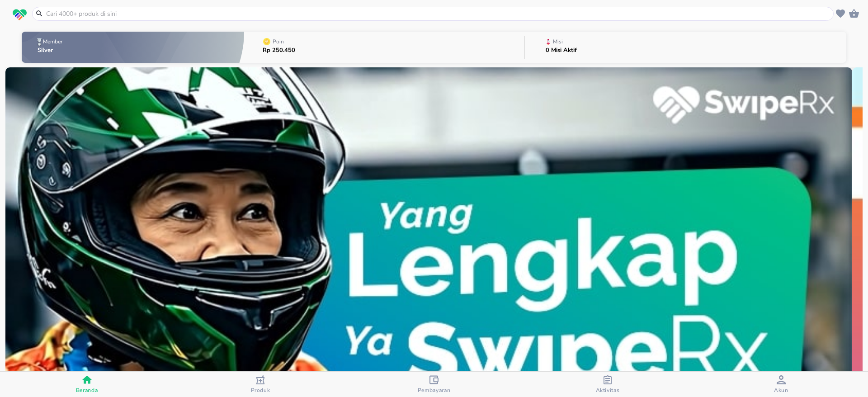 The height and width of the screenshot is (397, 868). I want to click on p: Rp 250.450, so click(279, 50).